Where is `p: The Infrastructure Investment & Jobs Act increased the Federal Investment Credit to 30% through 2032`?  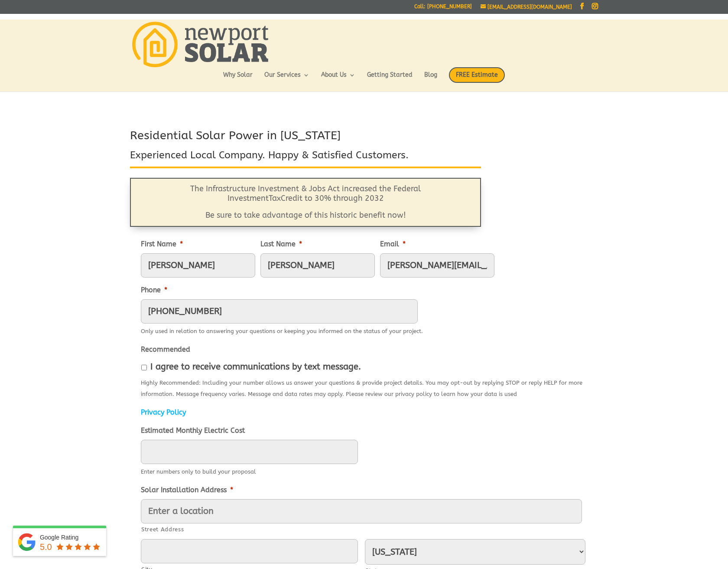
p: The Infrastructure Investment & Jobs Act increased the Federal Investment Credit to 30% through 2032 is located at coordinates (306, 198).